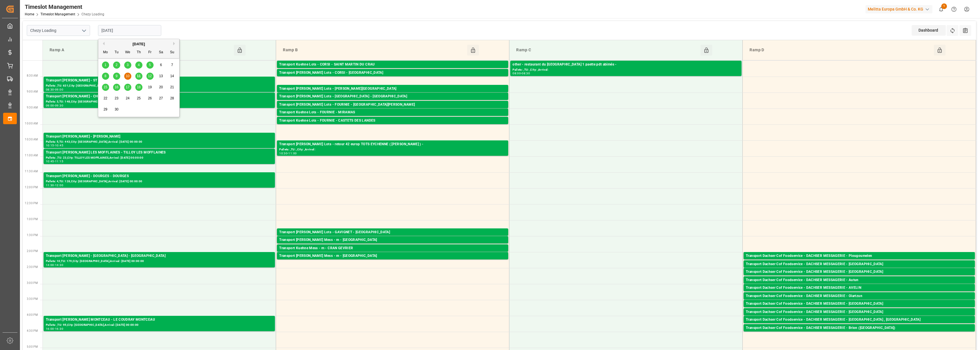 The width and height of the screenshot is (980, 350). What do you see at coordinates (32, 76) in the screenshot?
I see `span: 8:30 AM` at bounding box center [32, 76].